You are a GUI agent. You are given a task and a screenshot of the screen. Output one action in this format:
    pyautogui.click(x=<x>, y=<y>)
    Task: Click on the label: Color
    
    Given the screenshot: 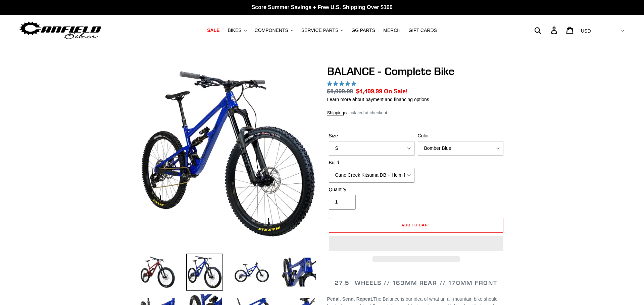 What is the action you would take?
    pyautogui.click(x=460, y=136)
    